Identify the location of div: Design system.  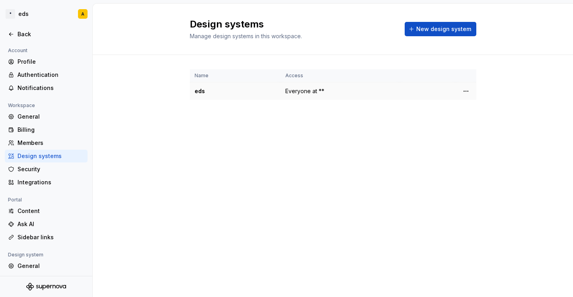
(25, 255).